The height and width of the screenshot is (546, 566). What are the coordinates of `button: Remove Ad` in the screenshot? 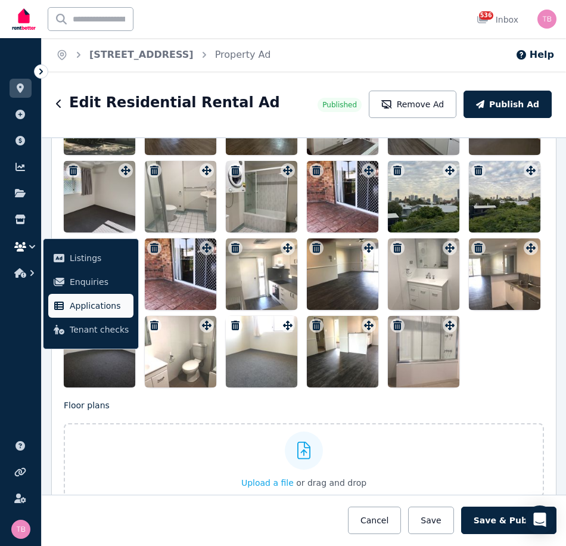 It's located at (412, 104).